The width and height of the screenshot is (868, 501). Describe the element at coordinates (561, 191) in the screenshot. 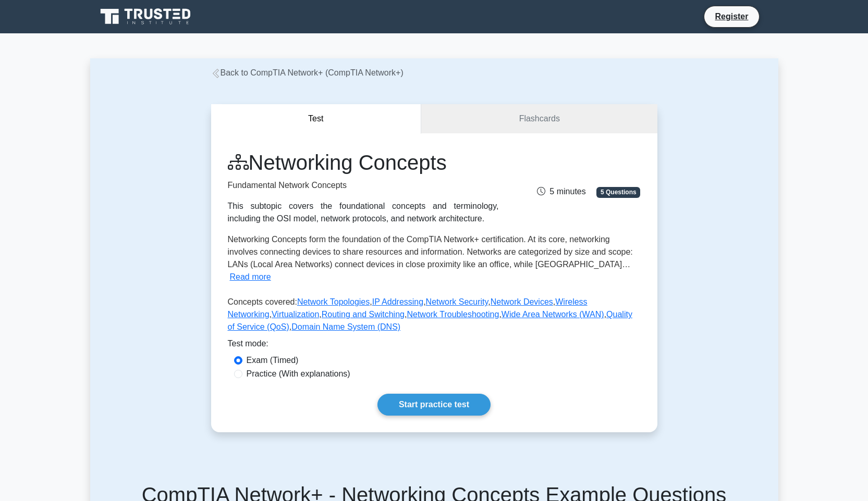

I see `span: 5 minutes` at that location.